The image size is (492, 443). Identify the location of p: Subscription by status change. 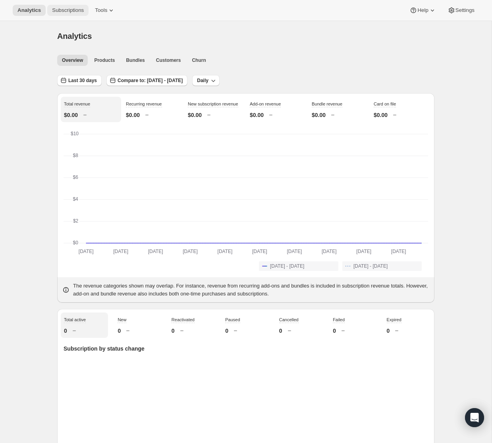
(246, 349).